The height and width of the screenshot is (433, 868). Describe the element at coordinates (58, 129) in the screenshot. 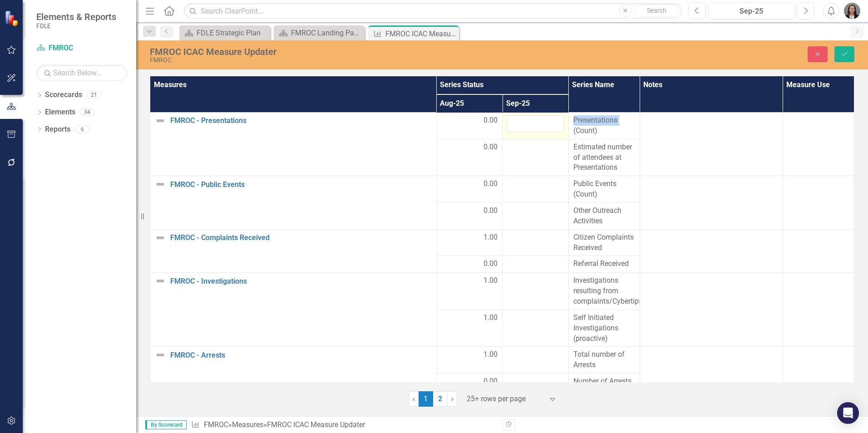

I see `a: Reports` at that location.